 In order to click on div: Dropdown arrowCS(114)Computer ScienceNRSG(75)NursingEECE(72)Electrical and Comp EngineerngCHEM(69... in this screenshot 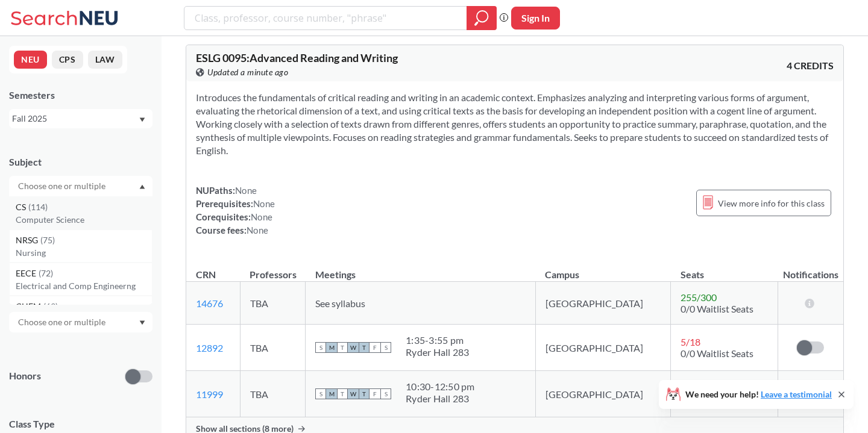, I will do `click(81, 186)`.